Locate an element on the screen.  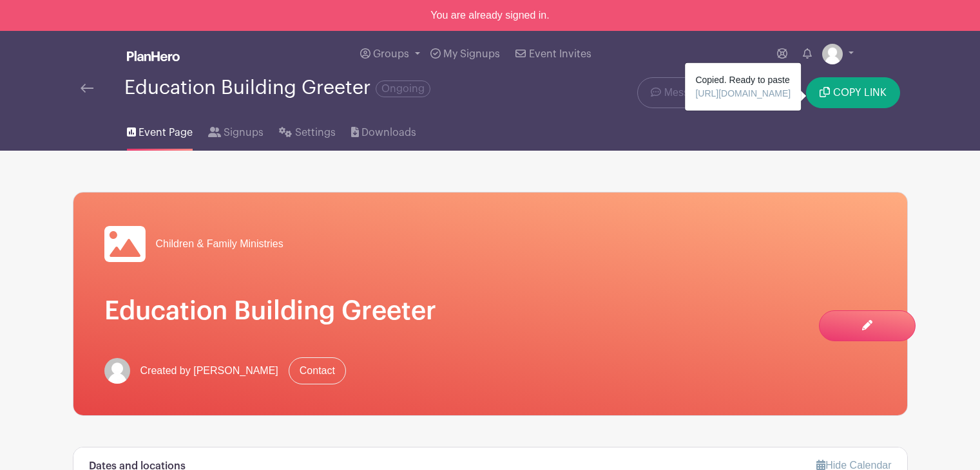
div: Copied. Ready to paste is located at coordinates (743, 87).